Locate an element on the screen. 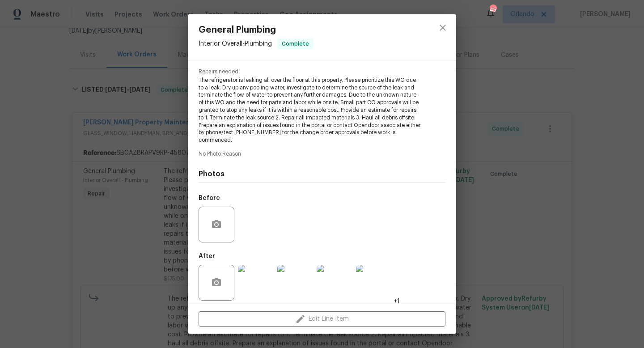 Image resolution: width=644 pixels, height=348 pixels. div: 45 is located at coordinates (493, 10).